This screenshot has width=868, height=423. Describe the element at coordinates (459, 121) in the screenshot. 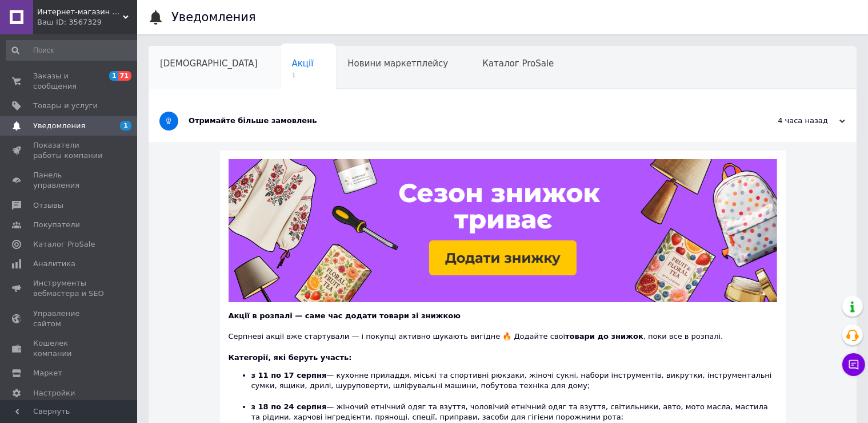

I see `div: Отримайте більше замовлень` at that location.